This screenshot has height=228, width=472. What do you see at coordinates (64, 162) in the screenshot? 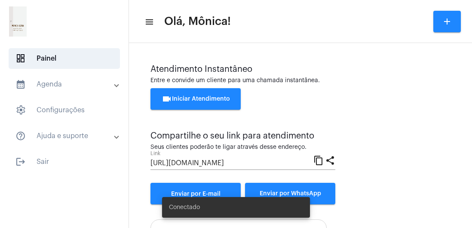
I see `span: Sair` at bounding box center [64, 162].